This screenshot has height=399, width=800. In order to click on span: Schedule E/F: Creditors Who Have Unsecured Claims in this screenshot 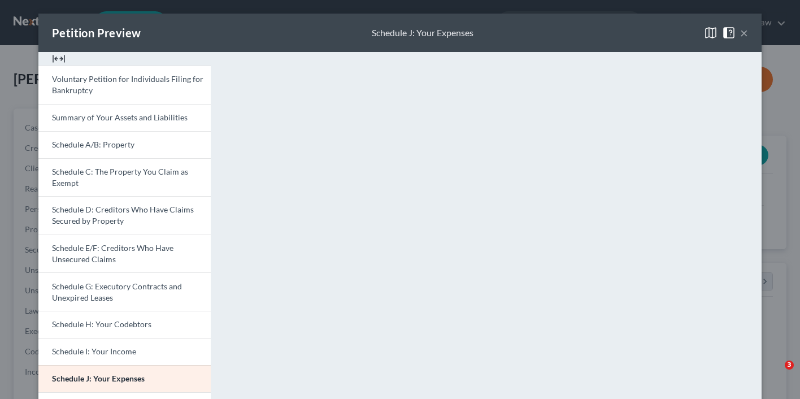, I will do `click(112, 253)`.